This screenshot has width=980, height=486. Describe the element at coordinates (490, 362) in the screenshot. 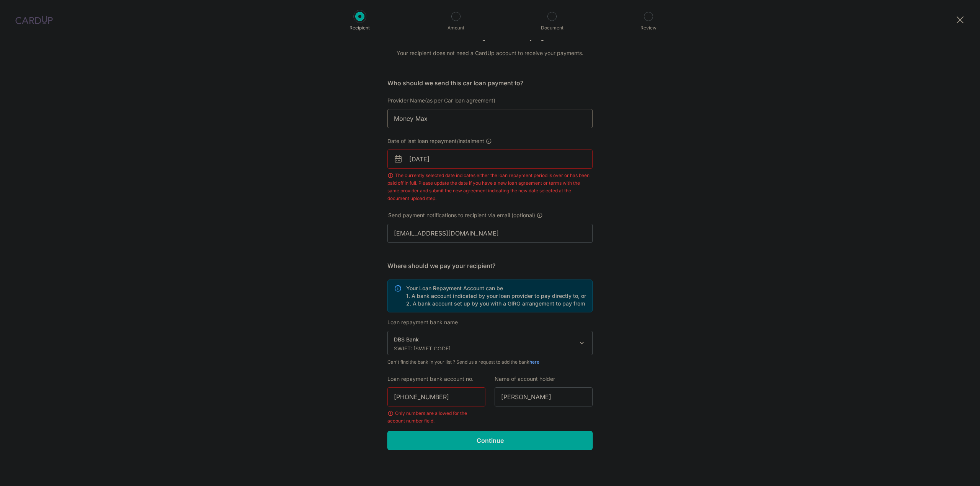

I see `span: Can't find the bank in your list ? Send us a request to add the bank` at that location.